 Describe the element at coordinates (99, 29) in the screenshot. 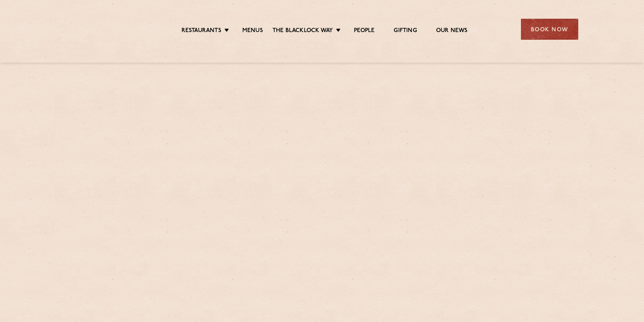

I see `img: svg%3E` at that location.